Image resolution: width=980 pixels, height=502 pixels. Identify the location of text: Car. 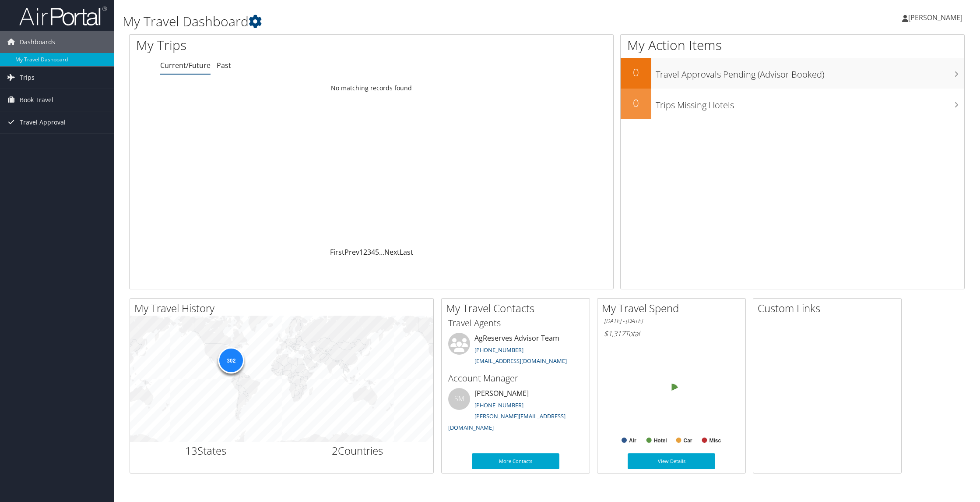
(688, 440).